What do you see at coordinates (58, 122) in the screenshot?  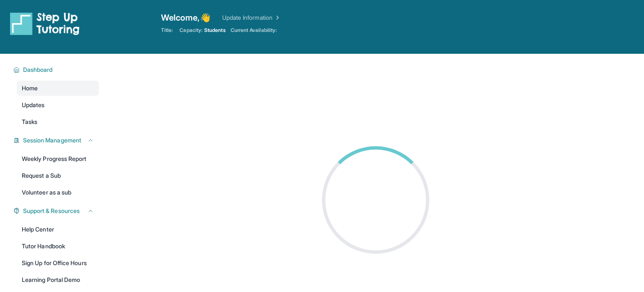 I see `a: Tasks` at bounding box center [58, 122].